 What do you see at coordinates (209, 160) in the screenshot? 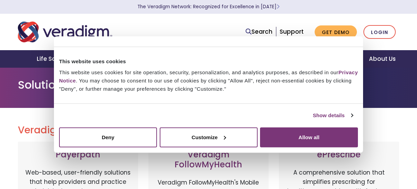
I see `h3: Veradigm FollowMyHealth` at bounding box center [209, 160].